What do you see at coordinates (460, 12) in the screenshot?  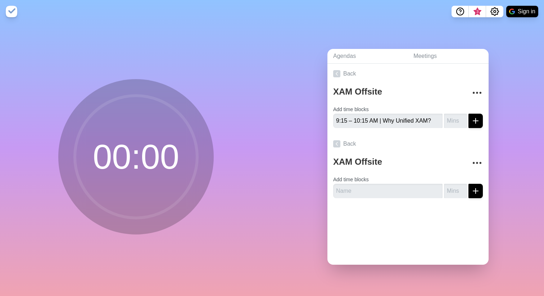 I see `button: Help` at bounding box center [460, 12].